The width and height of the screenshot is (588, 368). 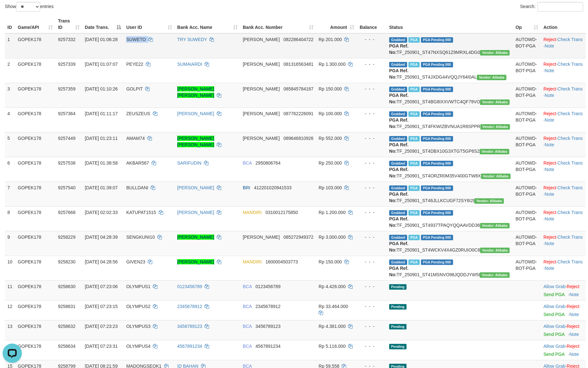 What do you see at coordinates (252, 262) in the screenshot?
I see `span: MANDIRI` at bounding box center [252, 262].